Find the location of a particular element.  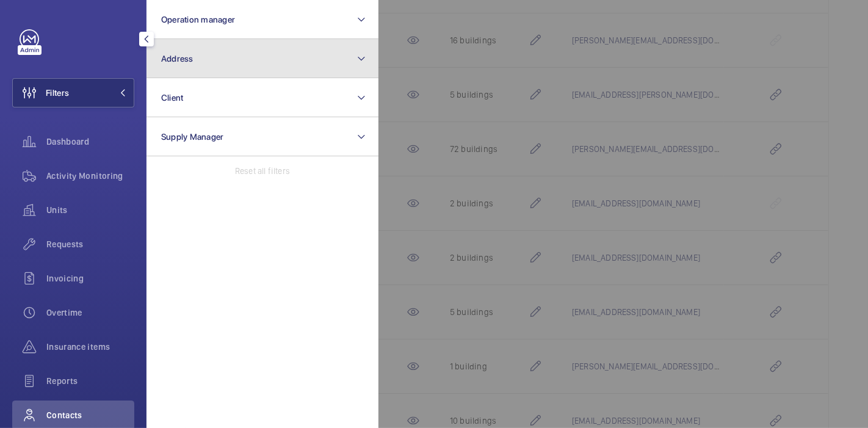

span: Units is located at coordinates (90, 210).